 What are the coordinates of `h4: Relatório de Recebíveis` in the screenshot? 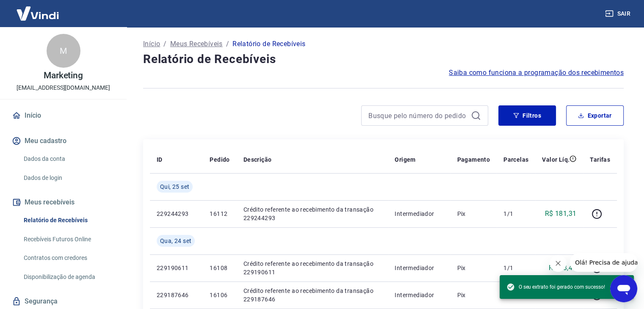 It's located at (383, 59).